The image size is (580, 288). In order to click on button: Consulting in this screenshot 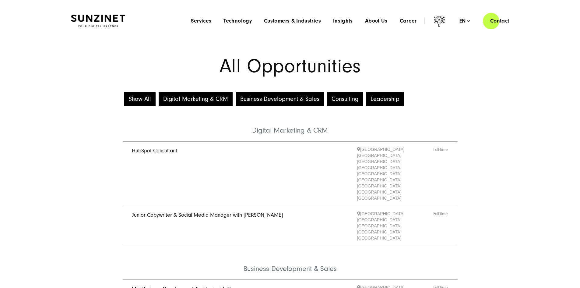, I will do `click(345, 99)`.